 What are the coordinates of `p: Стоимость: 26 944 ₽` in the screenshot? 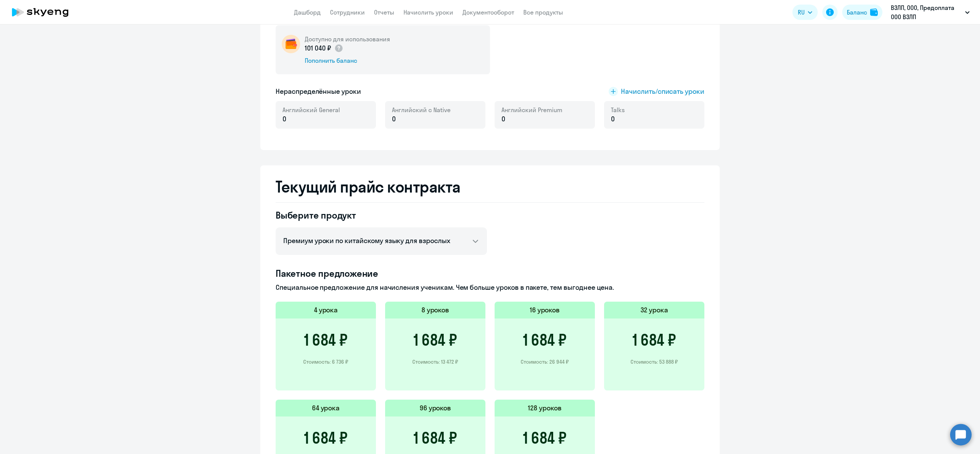 It's located at (545, 361).